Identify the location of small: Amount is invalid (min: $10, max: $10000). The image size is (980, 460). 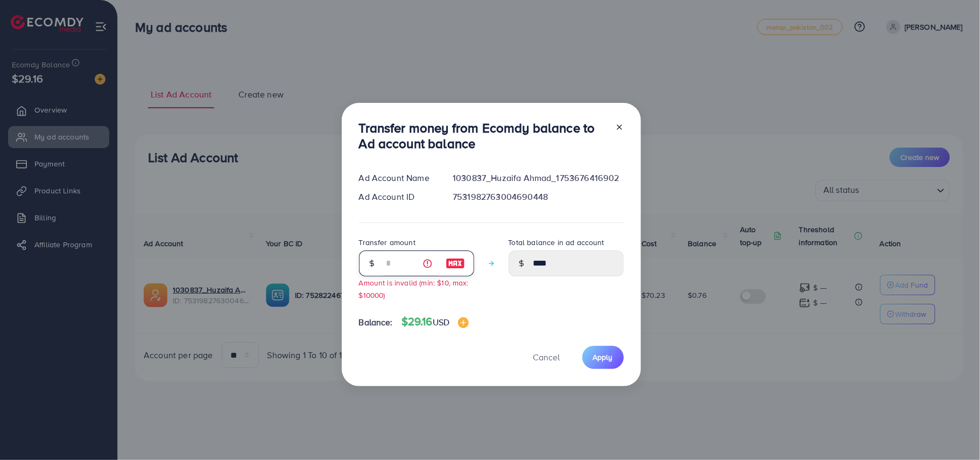
(414, 289).